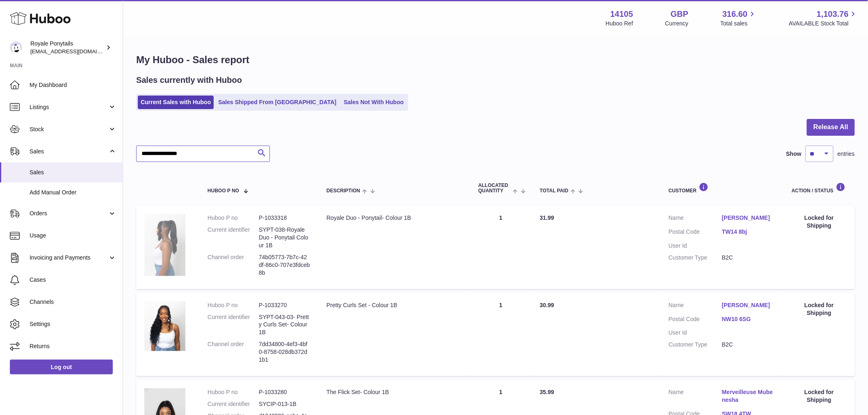 This screenshot has width=868, height=415. What do you see at coordinates (73, 192) in the screenshot?
I see `span: Add Manual Order` at bounding box center [73, 192].